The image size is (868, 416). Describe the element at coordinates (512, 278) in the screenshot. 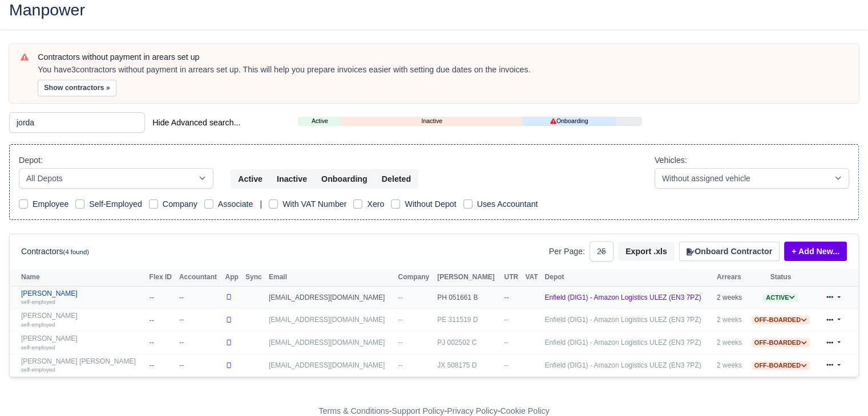

I see `th: UTR` at that location.